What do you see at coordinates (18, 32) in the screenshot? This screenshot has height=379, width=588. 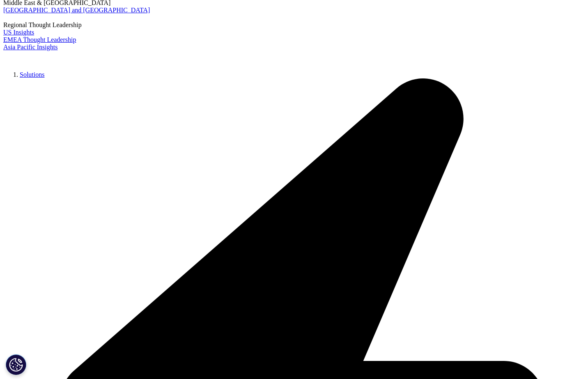 I see `a: US Insights` at bounding box center [18, 32].